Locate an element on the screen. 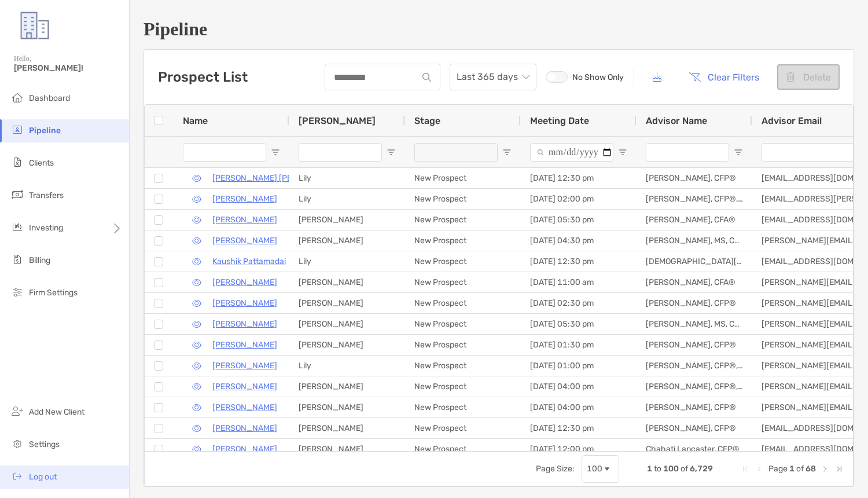 This screenshot has width=868, height=498. input: Booker Filter Input is located at coordinates (340, 152).